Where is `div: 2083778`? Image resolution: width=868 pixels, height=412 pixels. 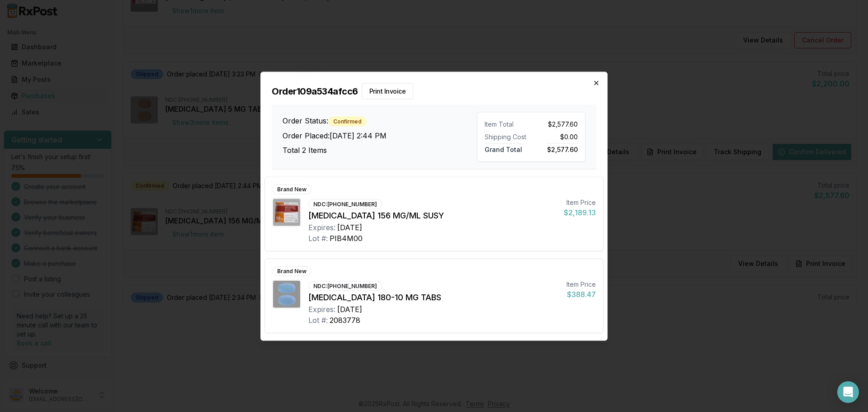 div: 2083778 is located at coordinates (345, 319).